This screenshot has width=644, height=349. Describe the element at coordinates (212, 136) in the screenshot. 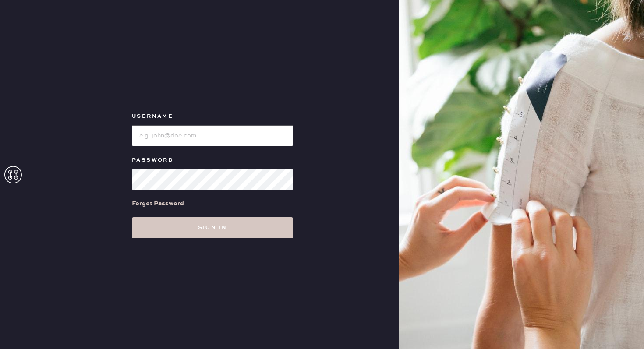

I see `input: e.g. john@doe.com` at that location.